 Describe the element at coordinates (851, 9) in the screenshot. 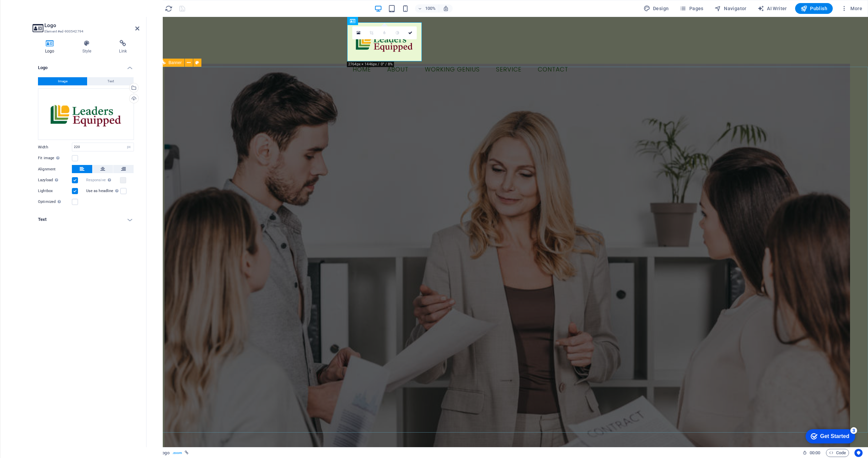

I see `span: More` at that location.